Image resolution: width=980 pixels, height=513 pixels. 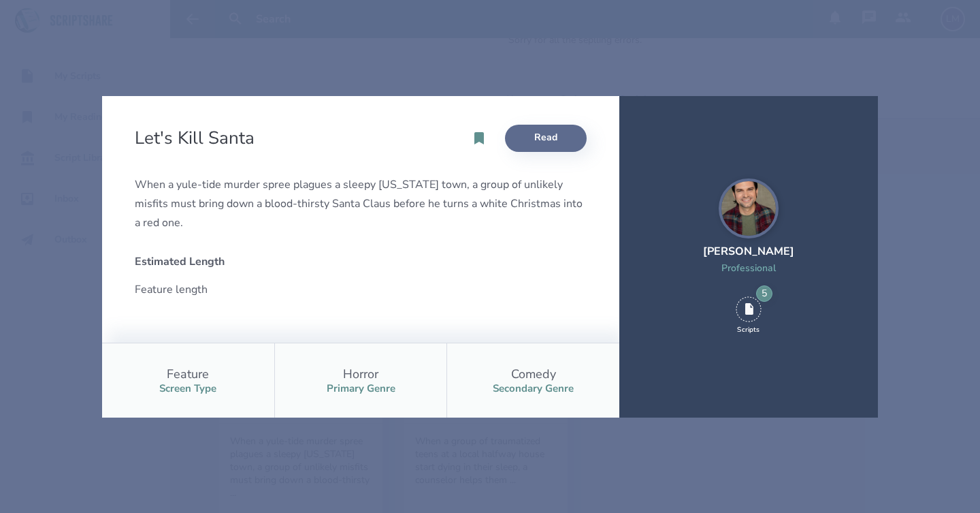 I want to click on div: Estimated Length, so click(x=243, y=262).